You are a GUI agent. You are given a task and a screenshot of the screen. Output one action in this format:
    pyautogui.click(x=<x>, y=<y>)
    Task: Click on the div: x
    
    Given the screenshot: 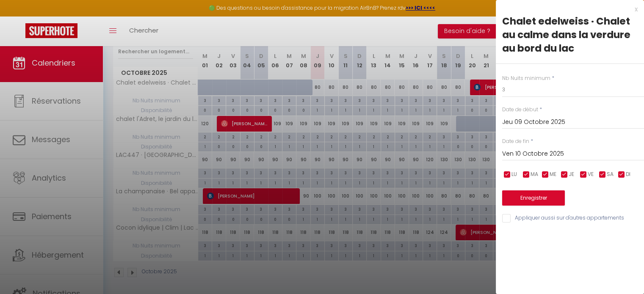 What is the action you would take?
    pyautogui.click(x=566, y=9)
    